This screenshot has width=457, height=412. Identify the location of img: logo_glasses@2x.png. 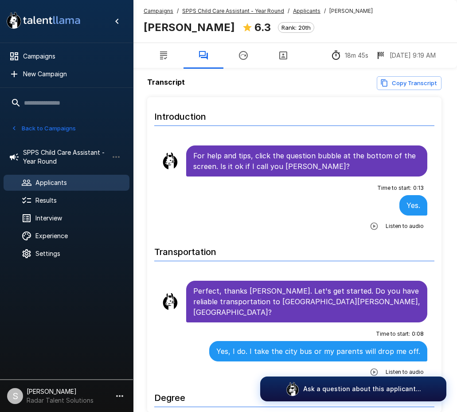
(293, 389).